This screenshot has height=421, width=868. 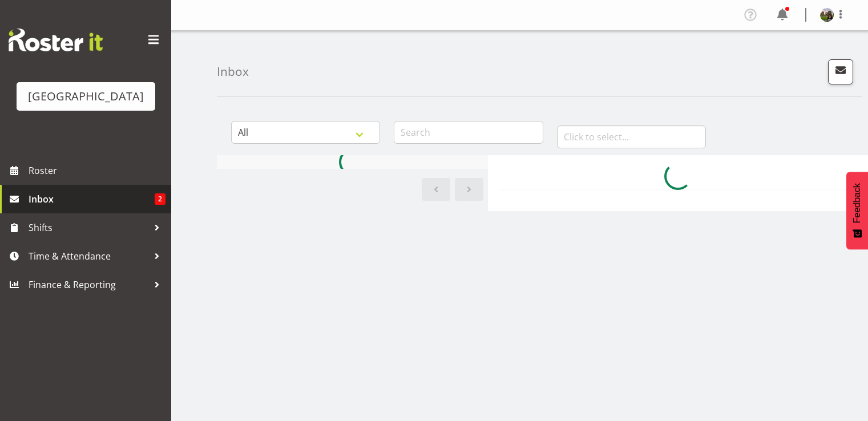 What do you see at coordinates (56, 40) in the screenshot?
I see `img: Rosterit website logo` at bounding box center [56, 40].